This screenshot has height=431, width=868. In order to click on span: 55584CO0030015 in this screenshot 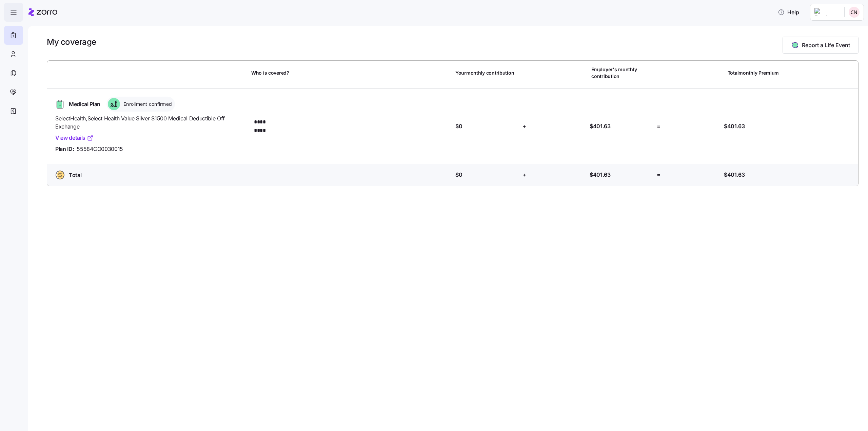, I will do `click(100, 149)`.